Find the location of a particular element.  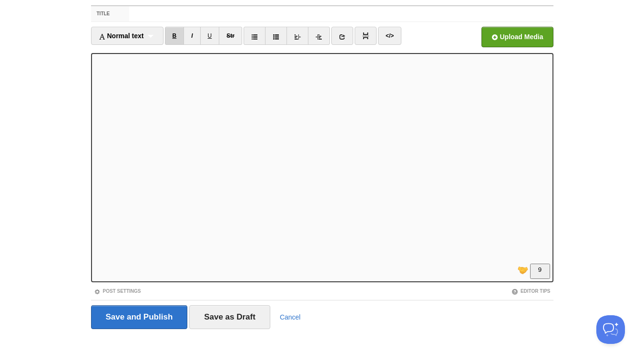

a: I is located at coordinates (192, 36).